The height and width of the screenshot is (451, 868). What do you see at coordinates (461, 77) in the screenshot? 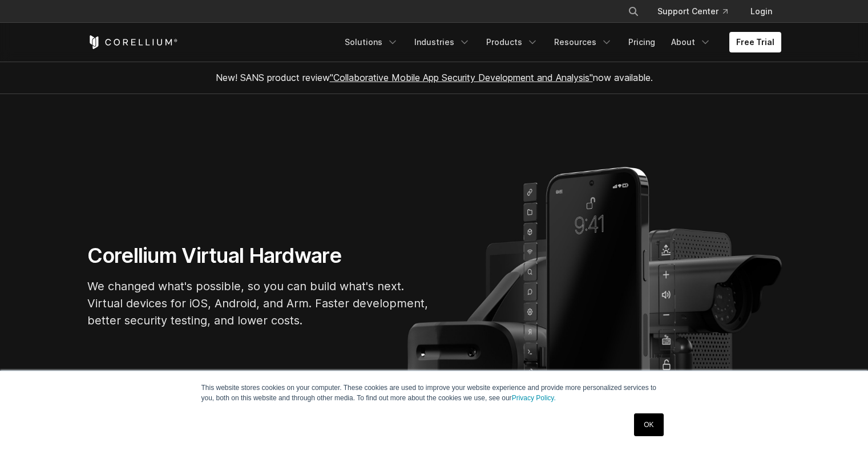
I see `a: "Collaborative Mobile App Security Development and Analysis"` at bounding box center [461, 77].